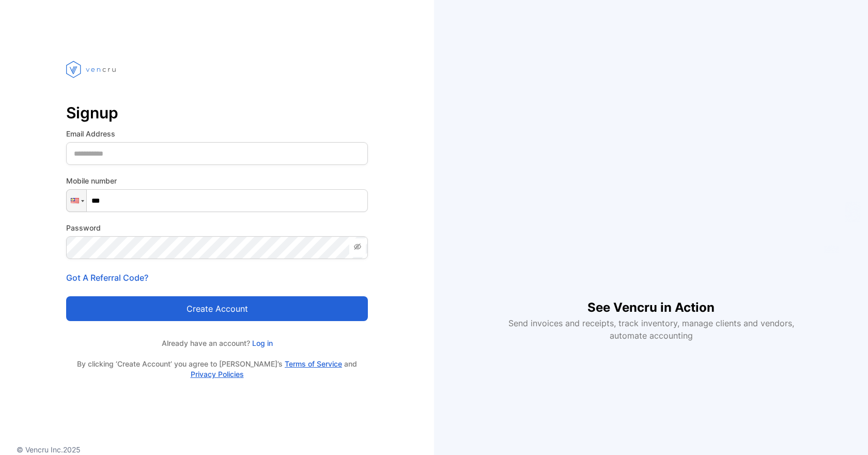 The image size is (868, 455). What do you see at coordinates (217, 180) in the screenshot?
I see `label: Mobile number` at bounding box center [217, 180].